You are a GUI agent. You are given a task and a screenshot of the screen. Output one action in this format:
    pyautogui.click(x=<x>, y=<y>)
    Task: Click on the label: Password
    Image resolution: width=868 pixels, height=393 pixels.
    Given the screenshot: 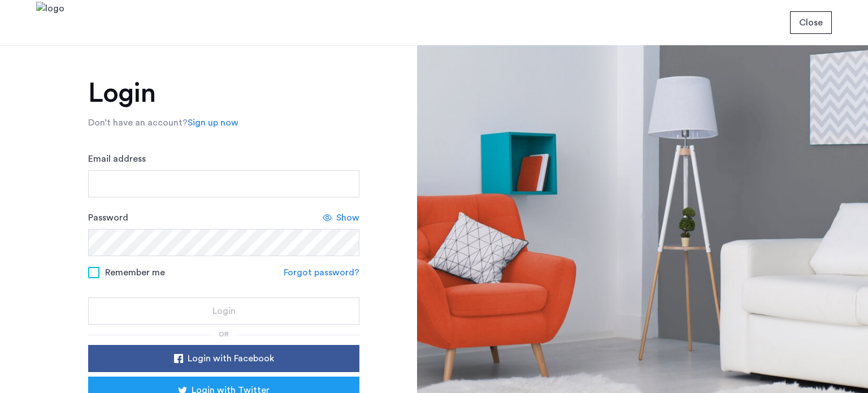 What is the action you would take?
    pyautogui.click(x=108, y=218)
    